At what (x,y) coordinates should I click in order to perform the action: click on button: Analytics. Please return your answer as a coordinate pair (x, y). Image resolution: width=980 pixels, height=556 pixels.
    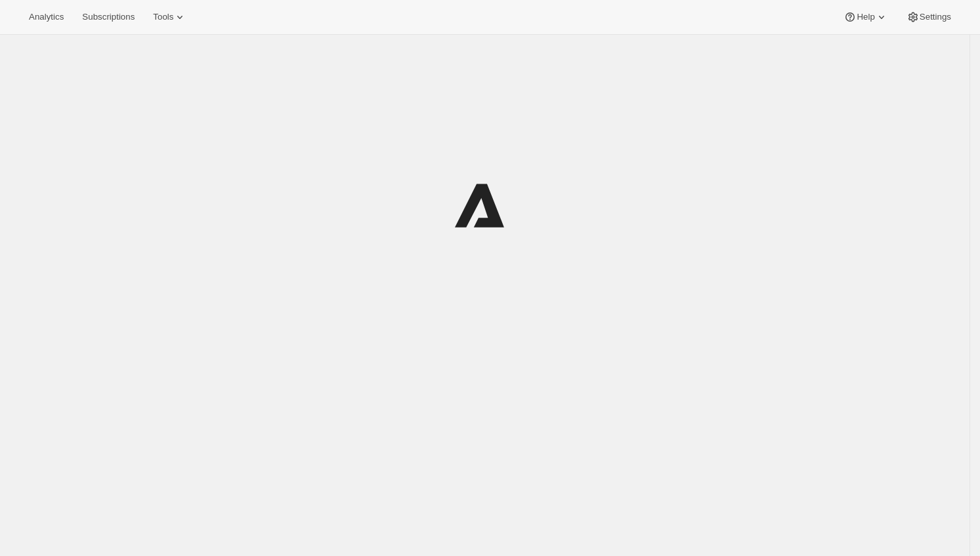
    Looking at the image, I should click on (46, 17).